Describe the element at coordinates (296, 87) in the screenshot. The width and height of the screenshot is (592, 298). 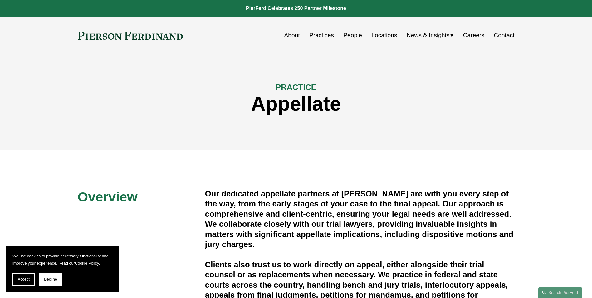
I see `span: PRACTICE` at that location.